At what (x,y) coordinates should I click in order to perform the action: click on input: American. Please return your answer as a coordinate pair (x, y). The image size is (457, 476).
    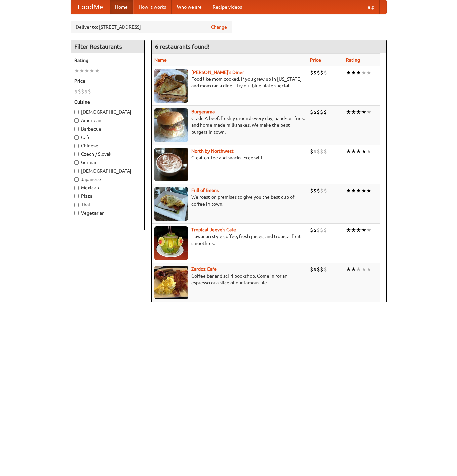
    Looking at the image, I should click on (76, 121).